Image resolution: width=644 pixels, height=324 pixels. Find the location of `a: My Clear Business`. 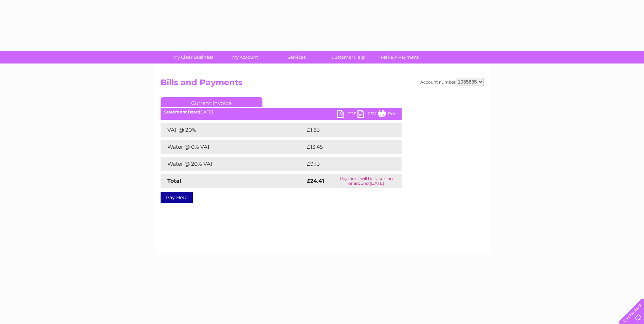

a: My Clear Business is located at coordinates (193, 57).